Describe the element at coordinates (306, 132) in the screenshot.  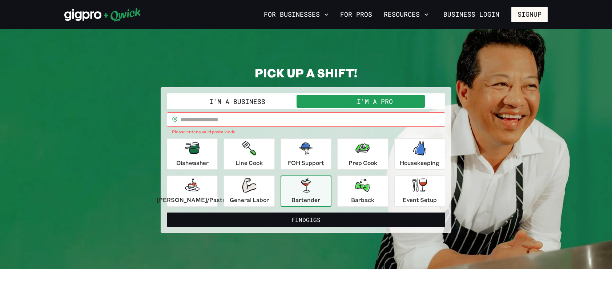
I see `p: Please enter a valid postal code.` at that location.